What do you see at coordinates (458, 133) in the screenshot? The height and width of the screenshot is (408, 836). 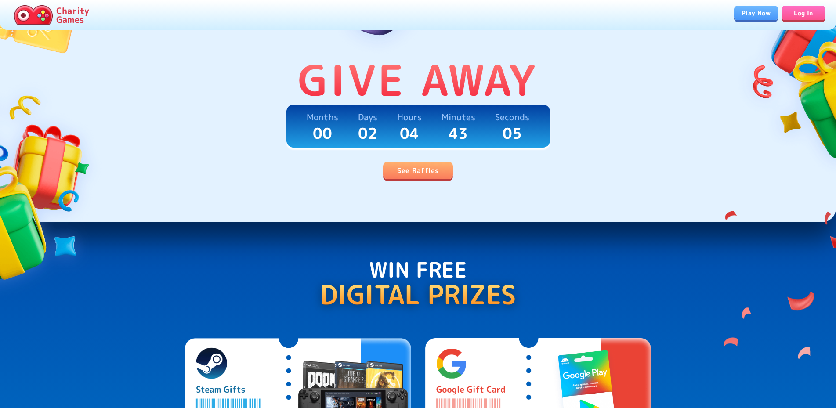 I see `p: 43` at bounding box center [458, 133].